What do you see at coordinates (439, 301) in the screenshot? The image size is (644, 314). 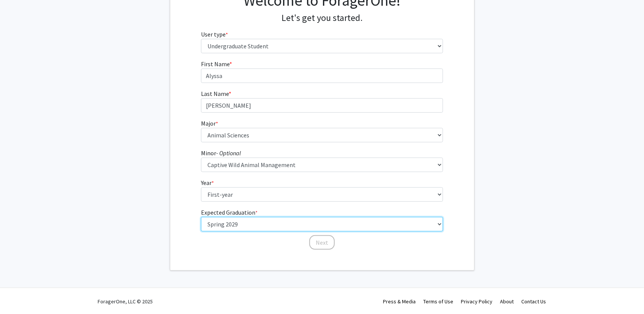 I see `a: Terms of Use` at bounding box center [439, 301].